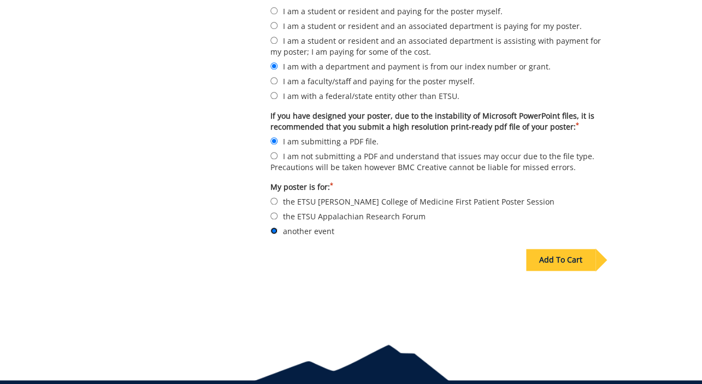  Describe the element at coordinates (440, 66) in the screenshot. I see `label: I am with a department and payment is from our index number or grant.` at that location.